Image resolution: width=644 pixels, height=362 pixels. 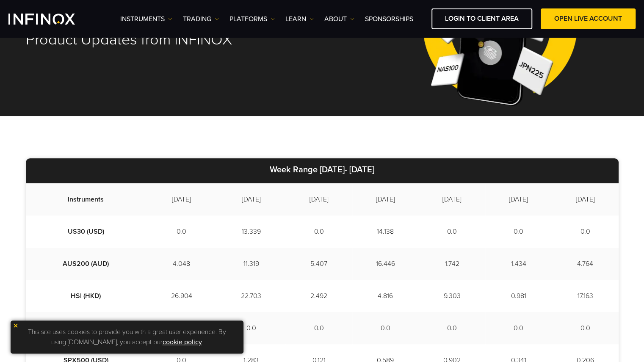 I want to click on td: 11.319, so click(x=251, y=264).